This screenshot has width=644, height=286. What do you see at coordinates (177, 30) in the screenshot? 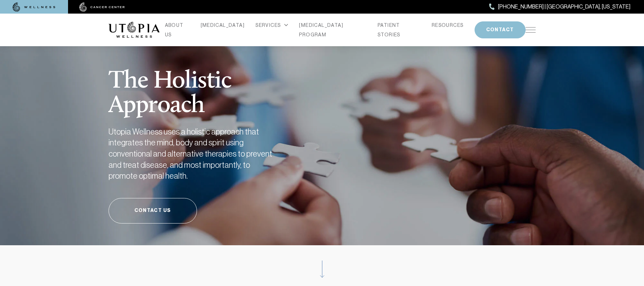
I see `a: ABOUT US` at bounding box center [177, 30].